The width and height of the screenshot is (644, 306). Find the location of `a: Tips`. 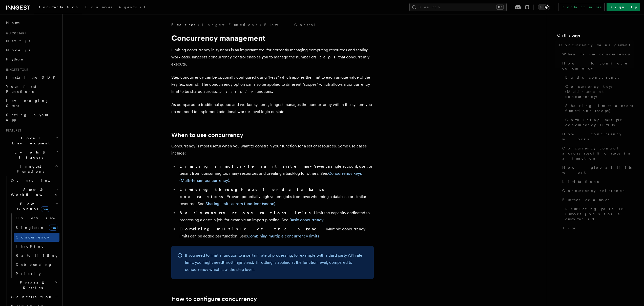

a: Tips is located at coordinates (597, 228).